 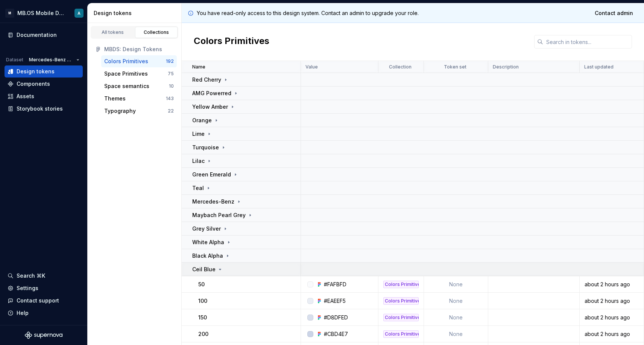 I want to click on a: Typography22, so click(x=139, y=111).